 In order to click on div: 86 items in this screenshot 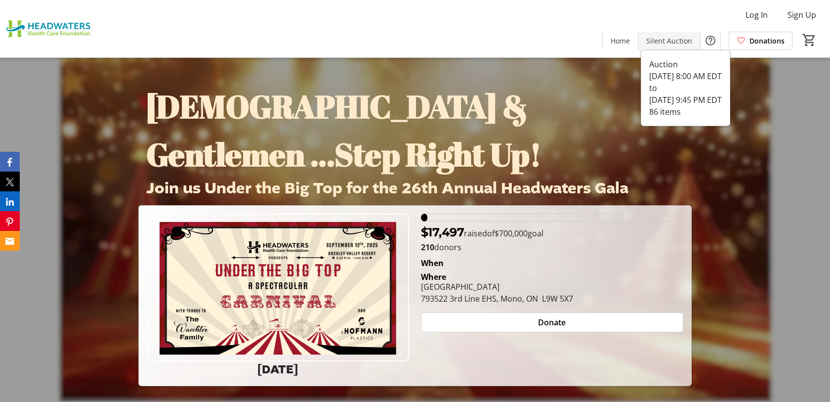, I will do `click(686, 112)`.